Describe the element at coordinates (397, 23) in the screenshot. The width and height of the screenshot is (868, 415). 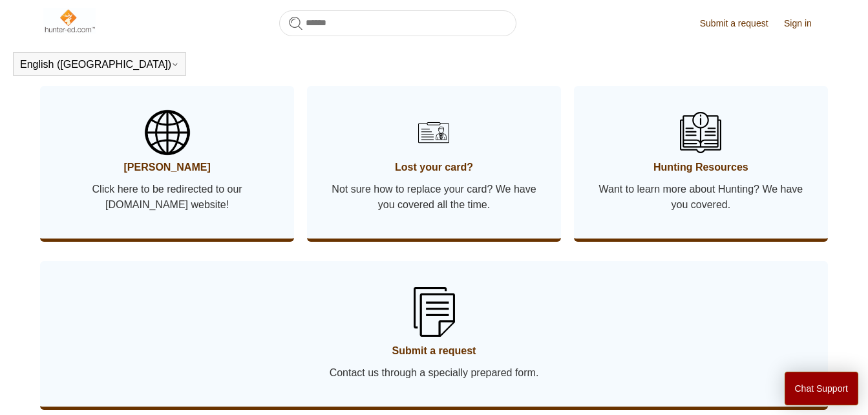
I see `input: Search` at that location.